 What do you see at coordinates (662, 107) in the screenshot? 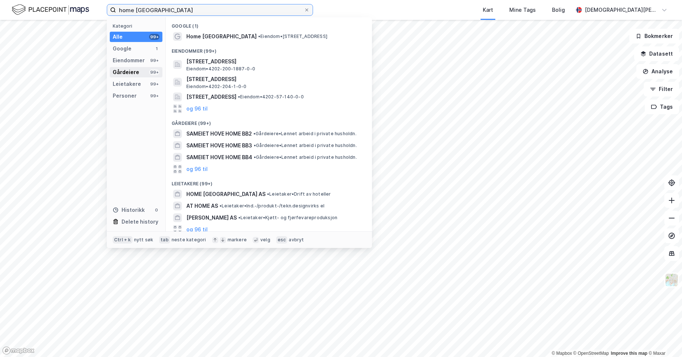
I see `button: Tags` at bounding box center [662, 107].